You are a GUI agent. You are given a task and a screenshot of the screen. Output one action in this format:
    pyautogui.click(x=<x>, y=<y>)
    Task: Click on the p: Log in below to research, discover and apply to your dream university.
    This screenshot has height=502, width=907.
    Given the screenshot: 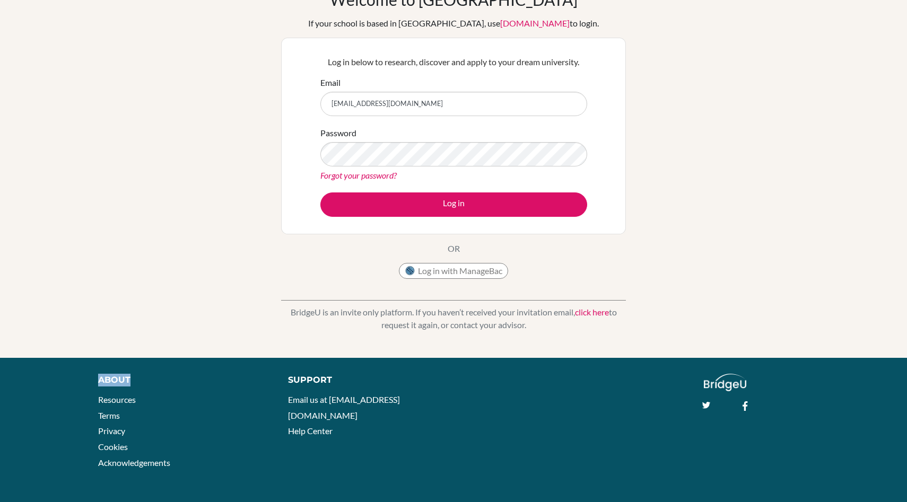 What is the action you would take?
    pyautogui.click(x=453, y=62)
    